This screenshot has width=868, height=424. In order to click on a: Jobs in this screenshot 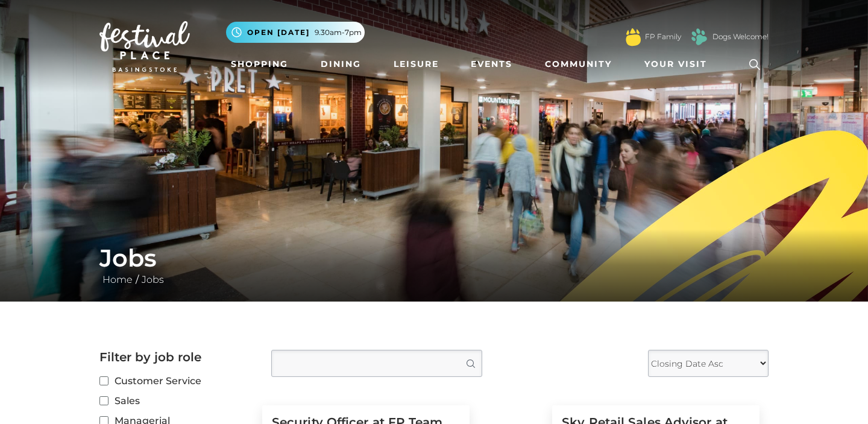, I will do `click(153, 279)`.